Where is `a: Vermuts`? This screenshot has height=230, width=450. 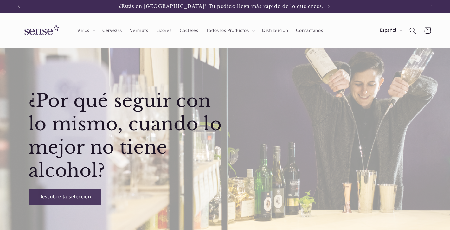
a: Vermuts is located at coordinates (139, 30).